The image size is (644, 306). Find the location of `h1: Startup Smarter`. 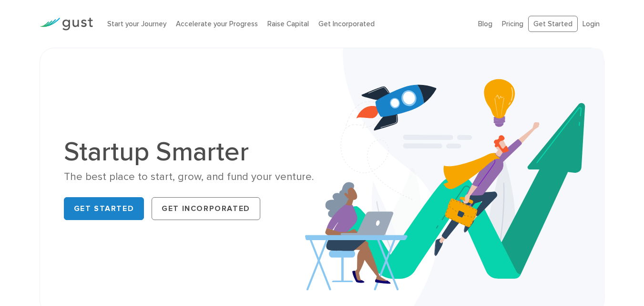

h1: Startup Smarter is located at coordinates (189, 152).